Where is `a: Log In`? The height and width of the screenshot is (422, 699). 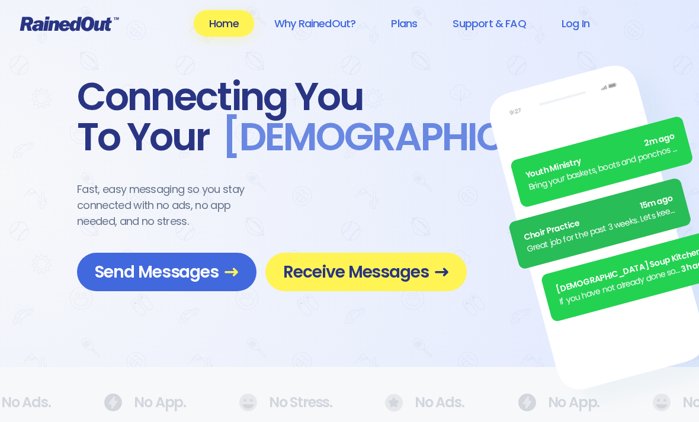 a: Log In is located at coordinates (575, 23).